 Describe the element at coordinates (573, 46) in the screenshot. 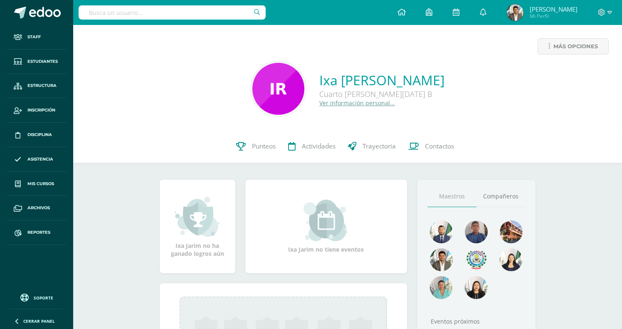

I see `a: Más opciones` at that location.